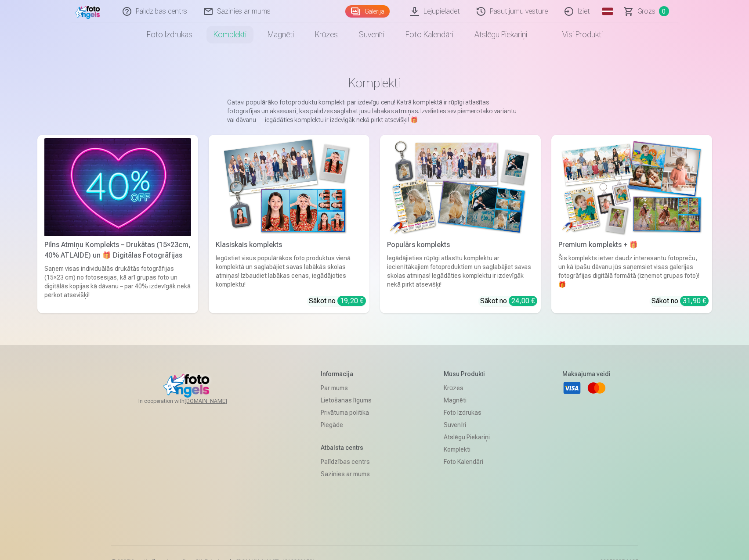 The height and width of the screenshot is (560, 749). What do you see at coordinates (346, 462) in the screenshot?
I see `a: Palīdzības centrs` at bounding box center [346, 462].